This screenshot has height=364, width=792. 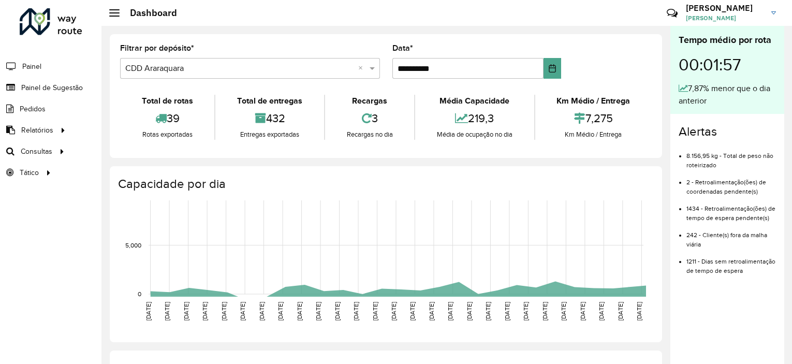 I want to click on li: 1434 - Retroalimentação(ões) de tempo de espera pendente(s), so click(x=731, y=209).